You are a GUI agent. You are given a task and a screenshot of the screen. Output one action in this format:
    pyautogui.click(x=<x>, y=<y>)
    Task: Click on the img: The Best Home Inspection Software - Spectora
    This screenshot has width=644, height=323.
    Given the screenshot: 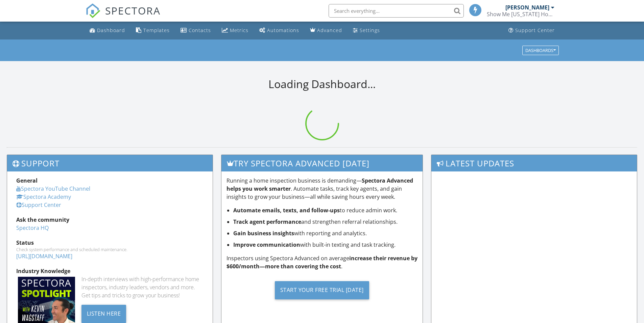 What is the action you would take?
    pyautogui.click(x=93, y=11)
    